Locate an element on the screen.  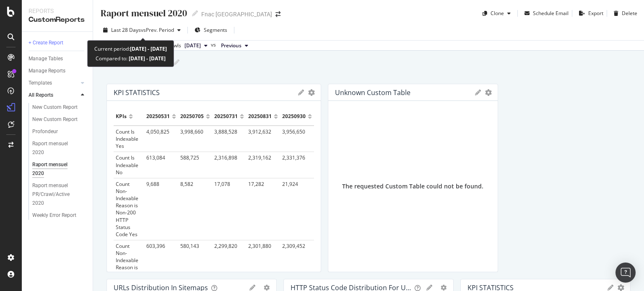
span: 8,582 is located at coordinates (187, 184).